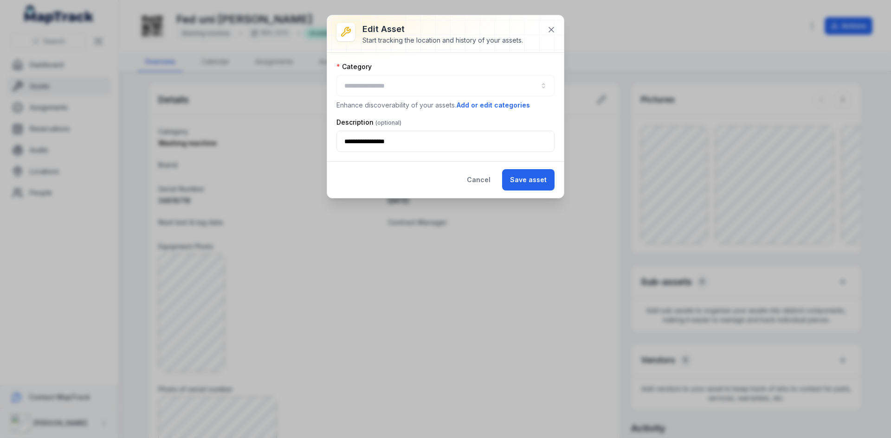  I want to click on div: Start tracking the location and history of your assets., so click(443, 40).